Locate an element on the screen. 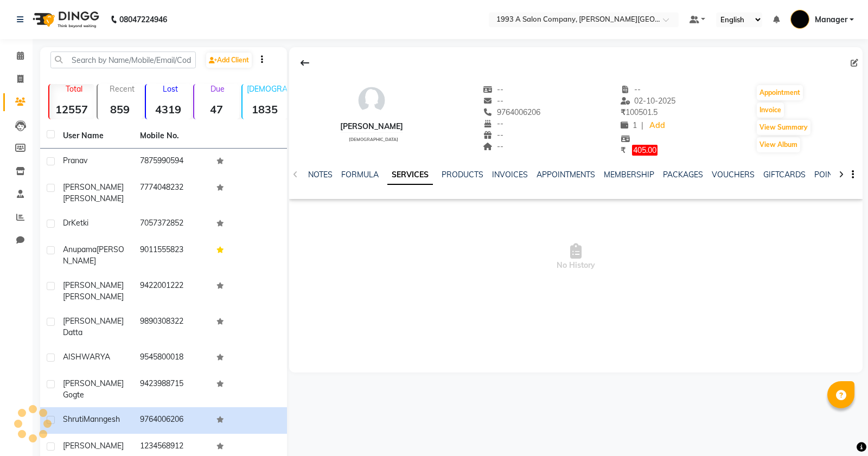 This screenshot has height=456, width=868. button: Invoice is located at coordinates (770, 110).